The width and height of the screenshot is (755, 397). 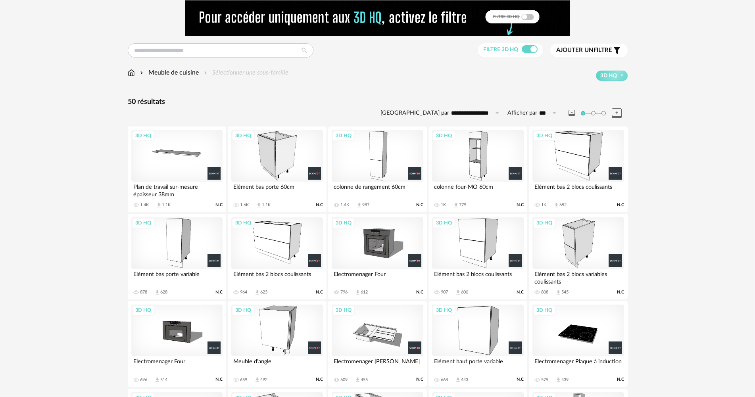 What do you see at coordinates (364, 380) in the screenshot?
I see `div: 455` at bounding box center [364, 380].